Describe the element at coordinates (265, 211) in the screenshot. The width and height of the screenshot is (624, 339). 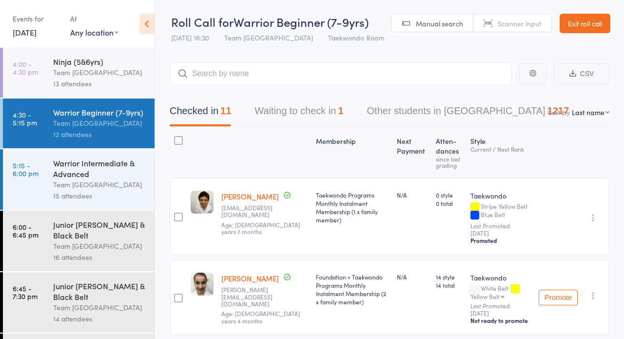
I see `small: hadeer.fatlee@gmail.com` at that location.